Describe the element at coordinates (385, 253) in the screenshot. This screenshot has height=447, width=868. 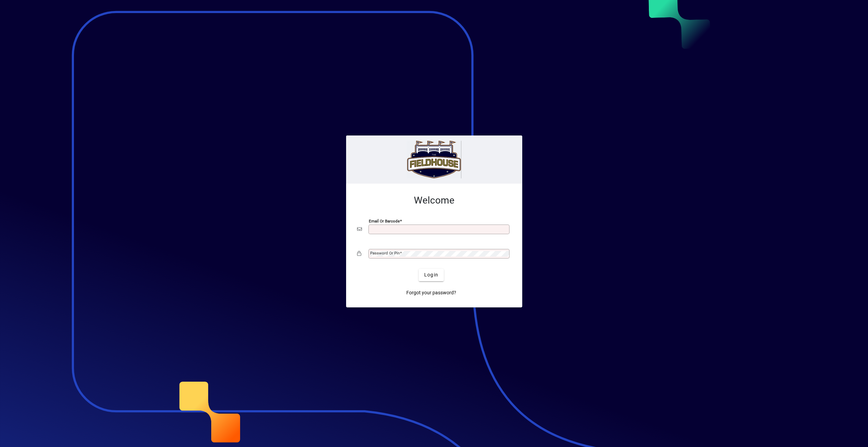
I see `mat-label: Password or Pin` at that location.